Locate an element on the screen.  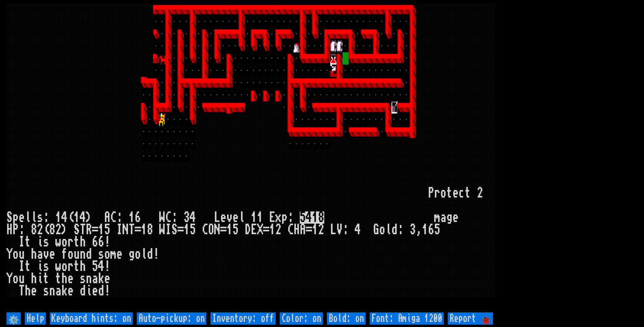
div: u is located at coordinates (22, 254).